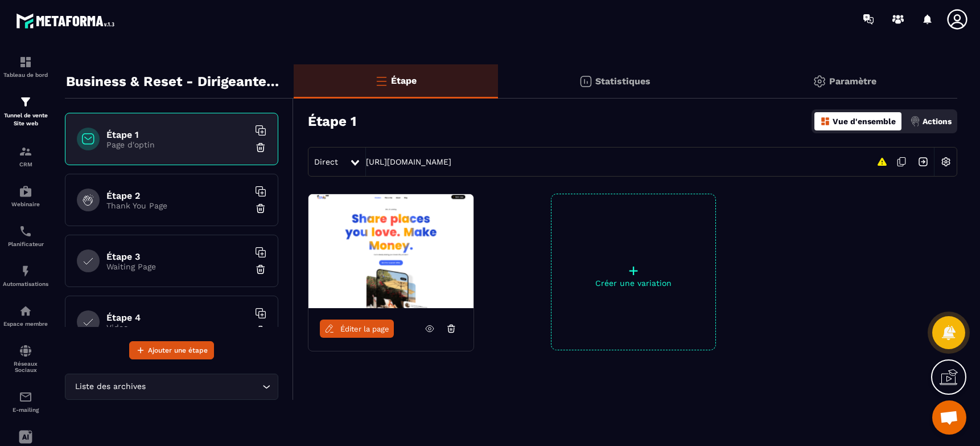  Describe the element at coordinates (178, 145) in the screenshot. I see `p: Page d'optin` at that location.